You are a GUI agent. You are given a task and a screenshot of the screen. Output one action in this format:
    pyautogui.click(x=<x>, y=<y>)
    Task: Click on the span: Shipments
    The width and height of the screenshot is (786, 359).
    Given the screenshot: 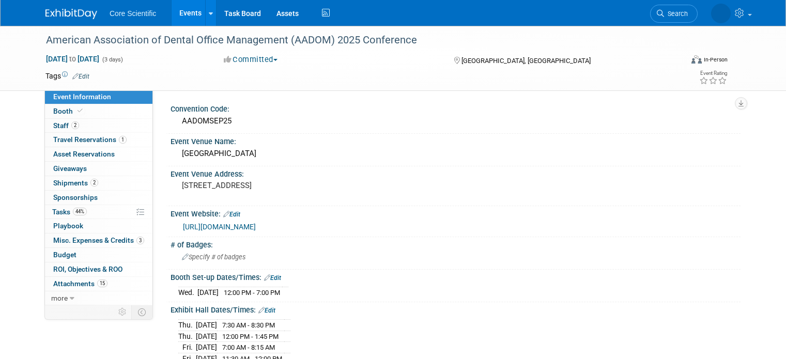 What is the action you would take?
    pyautogui.click(x=75, y=183)
    